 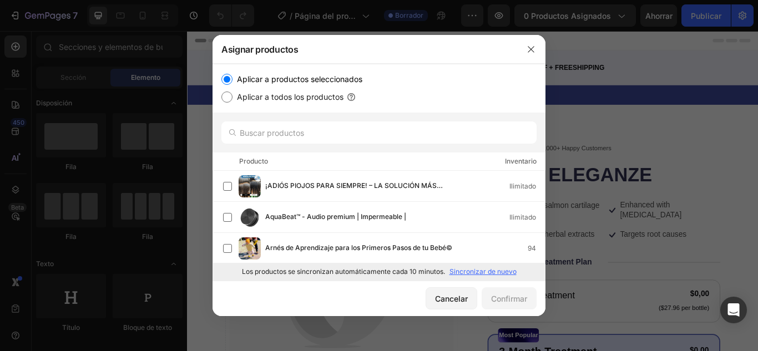 I want to click on font: ¡ADIÓS PIOJOS PARA SIEMPRE! – LA SOLUCIÓN MÁS EFECTIVA Y SIN QUÍMICOS, so click(x=354, y=191).